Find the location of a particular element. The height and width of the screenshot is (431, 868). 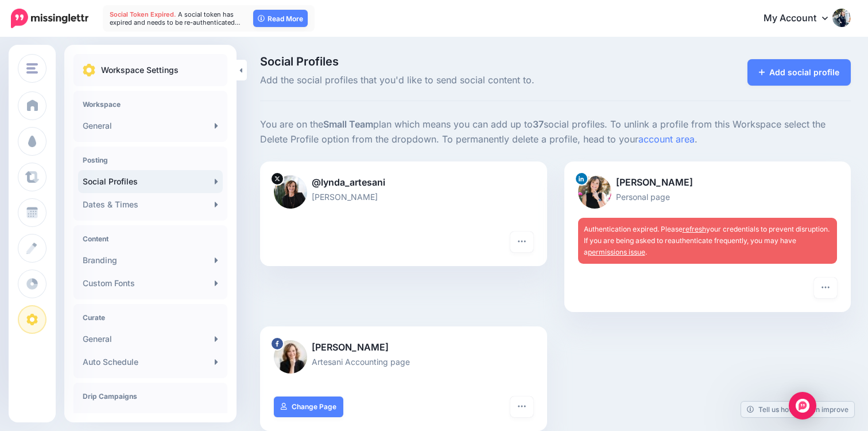

a: permissions issue is located at coordinates (617, 251).